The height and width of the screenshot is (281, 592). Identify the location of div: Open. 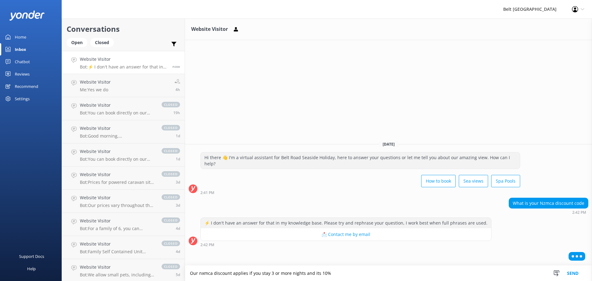
(77, 43).